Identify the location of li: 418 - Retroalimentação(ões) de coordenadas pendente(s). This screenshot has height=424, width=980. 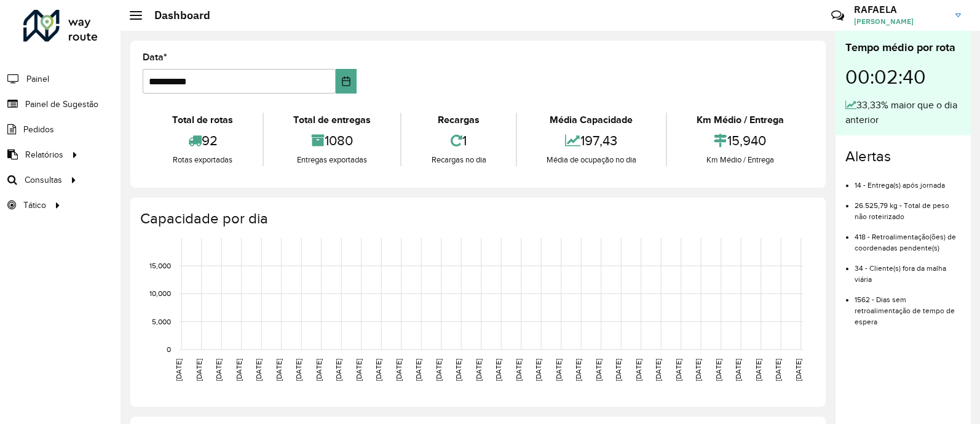
(907, 238).